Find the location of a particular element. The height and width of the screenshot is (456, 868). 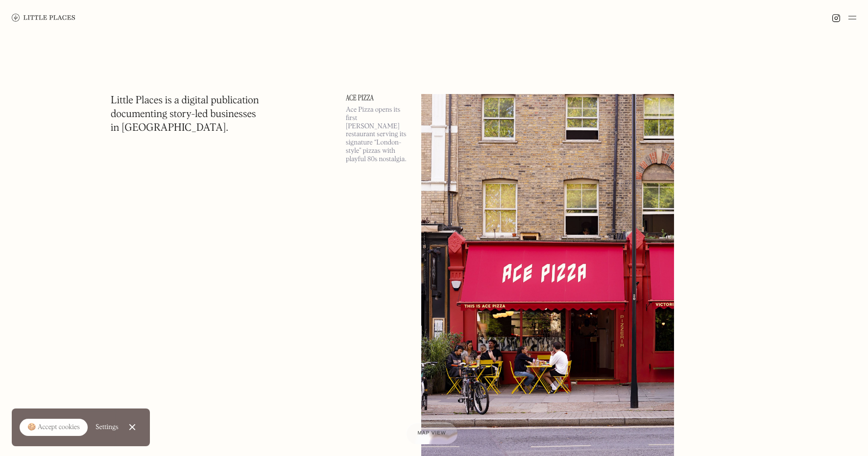

a: Map view is located at coordinates (432, 433).